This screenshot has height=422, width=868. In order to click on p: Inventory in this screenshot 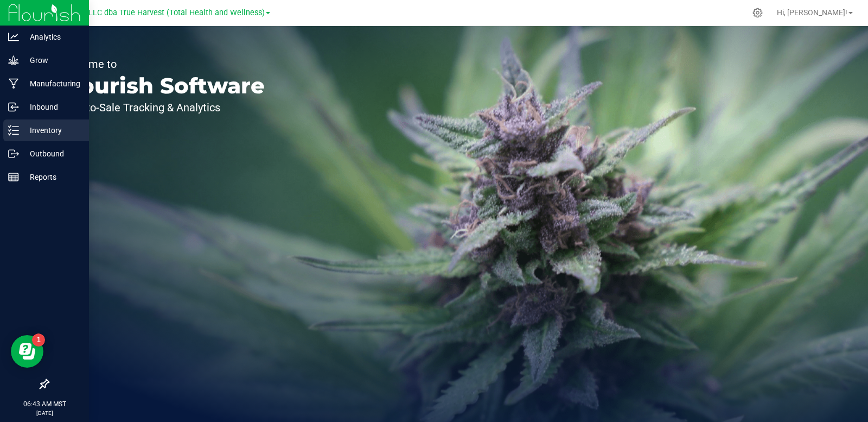, I will do `click(52, 130)`.